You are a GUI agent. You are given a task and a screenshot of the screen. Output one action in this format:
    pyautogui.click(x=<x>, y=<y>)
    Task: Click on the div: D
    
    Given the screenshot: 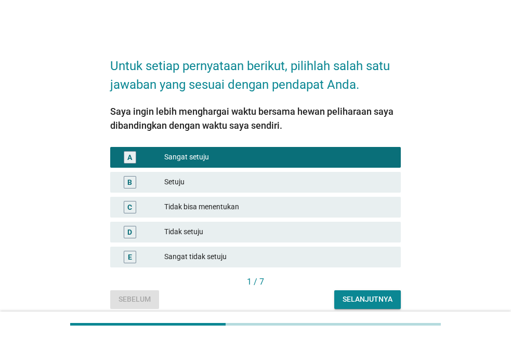 What is the action you would take?
    pyautogui.click(x=129, y=232)
    